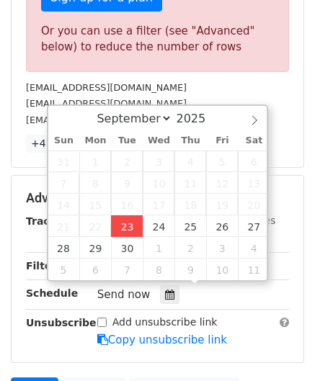  Describe the element at coordinates (159, 205) in the screenshot. I see `span: September 17, 2025` at that location.